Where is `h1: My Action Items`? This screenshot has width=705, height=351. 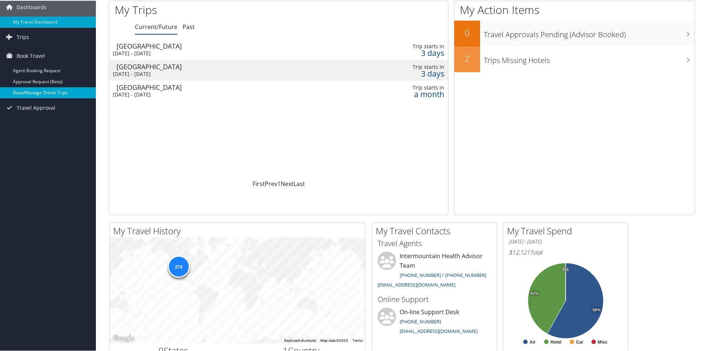
h1: My Action Items is located at coordinates (574, 9).